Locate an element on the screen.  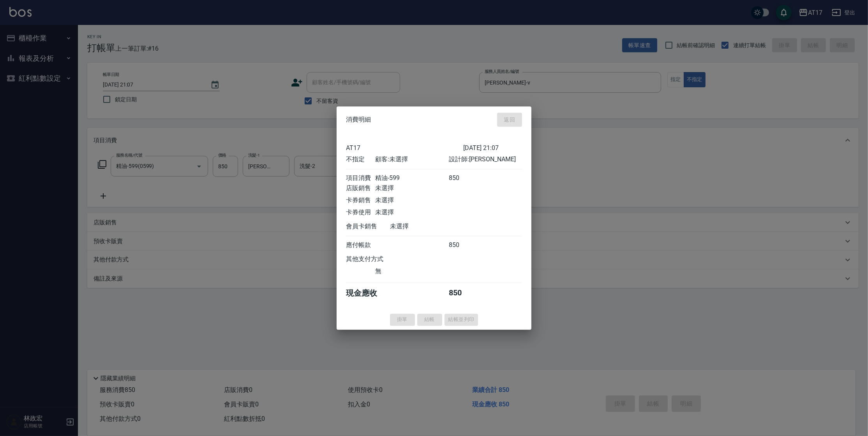
div: 項目消費 is located at coordinates (360, 178).